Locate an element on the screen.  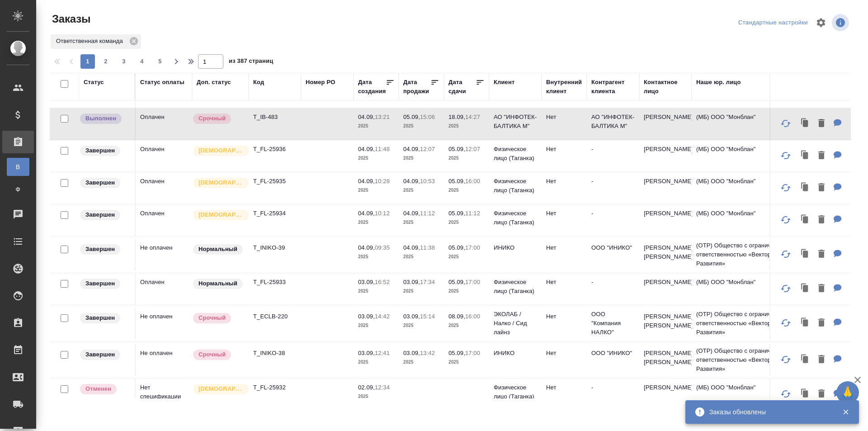
p: Отменен is located at coordinates (98, 389).